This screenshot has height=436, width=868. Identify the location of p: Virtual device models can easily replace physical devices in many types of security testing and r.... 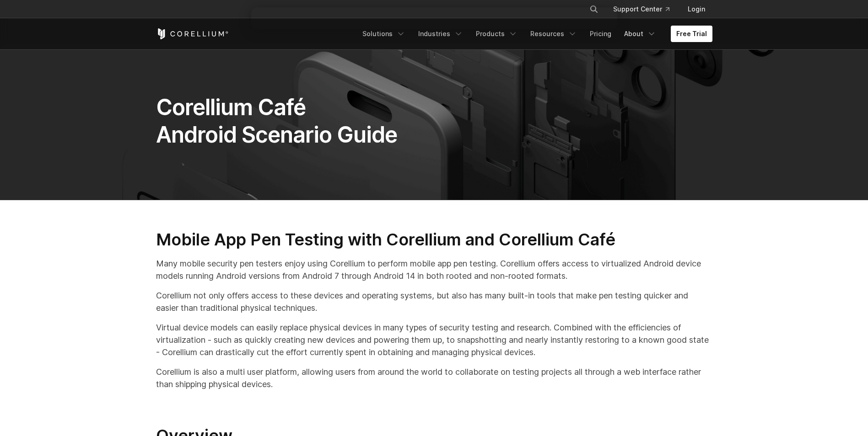
(434, 340).